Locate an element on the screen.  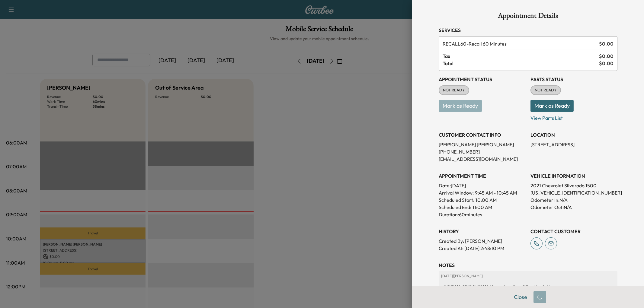
div: ARRIVAL TIME 9:30AM Momentary Rear Wheel Lock-Up is located at coordinates (528, 286).